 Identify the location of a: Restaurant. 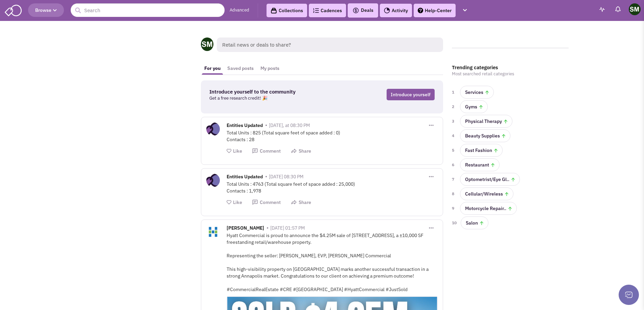
(479, 165).